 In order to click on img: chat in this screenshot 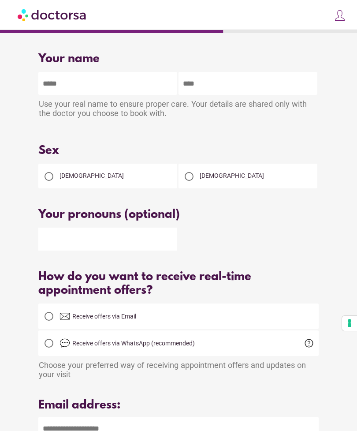, I will do `click(65, 343)`.